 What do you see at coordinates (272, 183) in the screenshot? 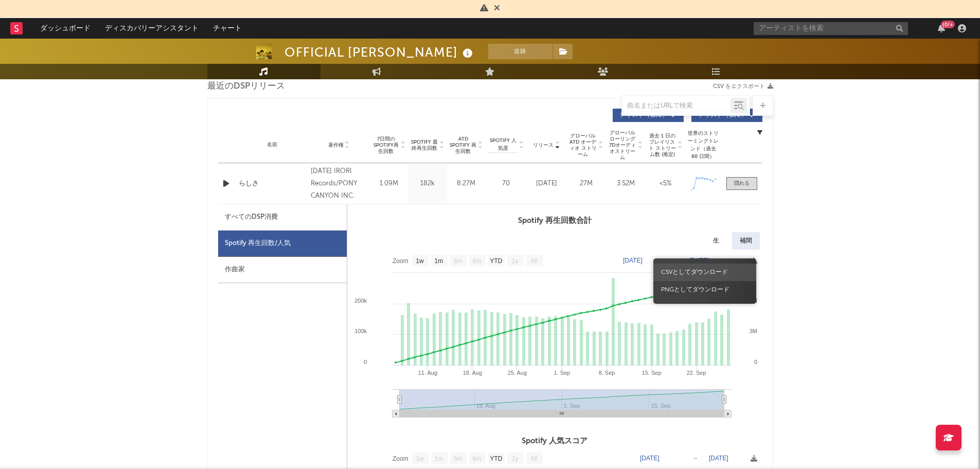
I see `div: らしさ` at bounding box center [272, 183].